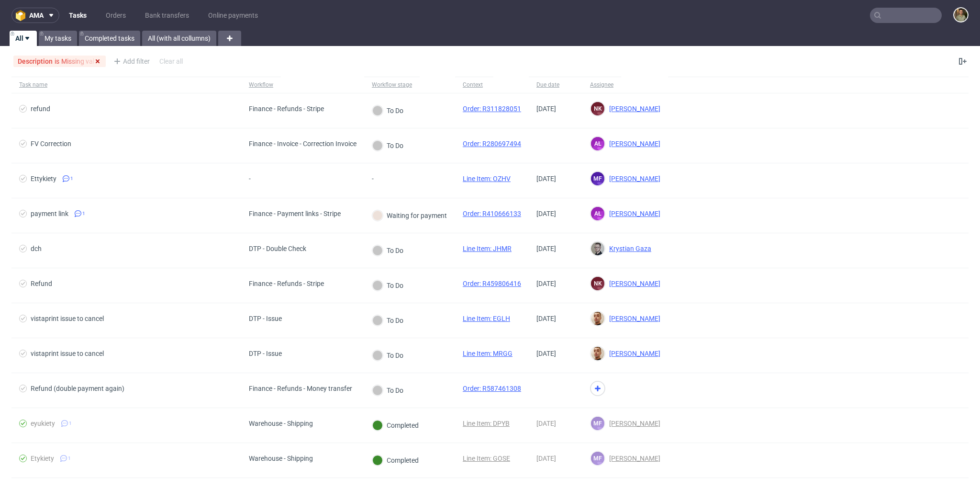  What do you see at coordinates (126, 85) in the screenshot?
I see `span: Task name` at bounding box center [126, 85].